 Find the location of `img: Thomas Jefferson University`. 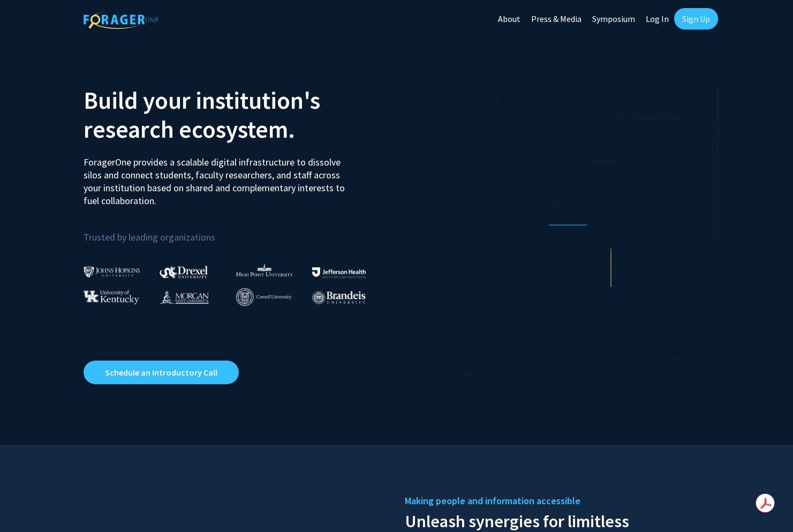

img: Thomas Jefferson University is located at coordinates (339, 272).